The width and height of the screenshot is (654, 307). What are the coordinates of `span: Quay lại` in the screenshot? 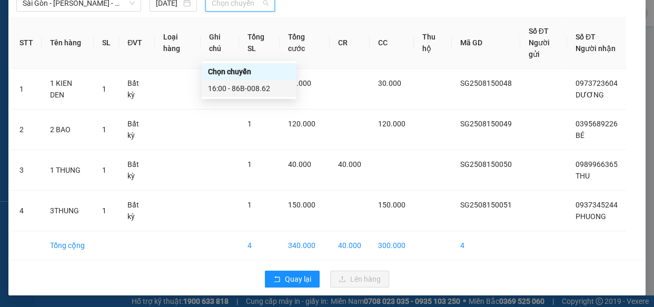 It's located at (298, 279).